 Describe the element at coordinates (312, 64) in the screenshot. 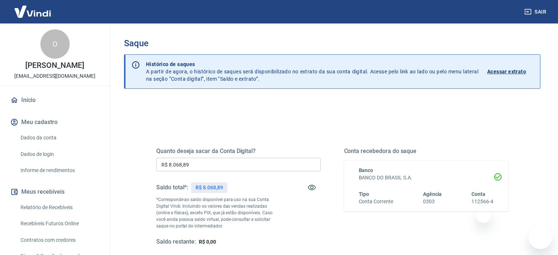

I see `p: Histórico de saques` at that location.